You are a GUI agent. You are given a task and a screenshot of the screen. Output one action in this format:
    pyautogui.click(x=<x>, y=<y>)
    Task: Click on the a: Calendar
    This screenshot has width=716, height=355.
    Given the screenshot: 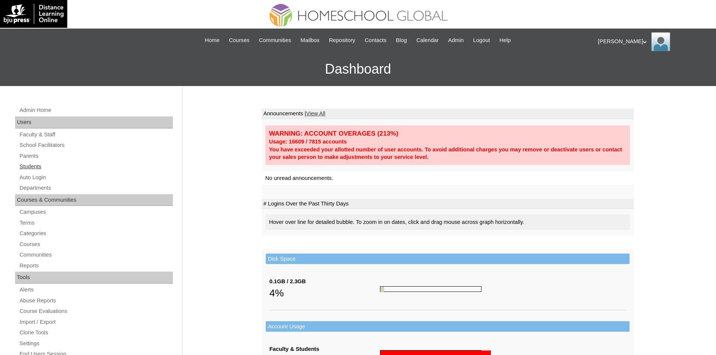 What is the action you would take?
    pyautogui.click(x=428, y=40)
    